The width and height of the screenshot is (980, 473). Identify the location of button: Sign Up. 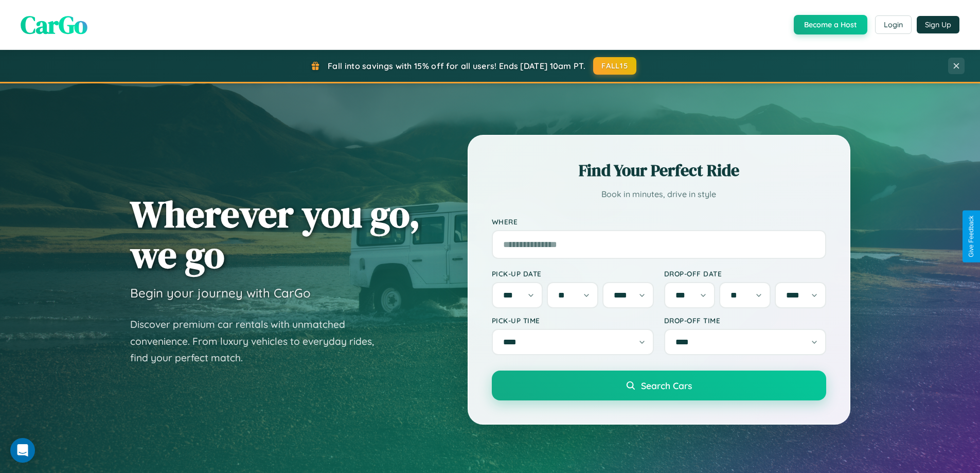
(938, 24).